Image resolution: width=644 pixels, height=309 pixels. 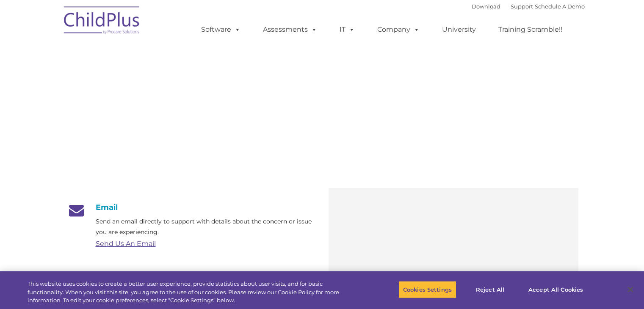 I want to click on a: Company, so click(x=399, y=30).